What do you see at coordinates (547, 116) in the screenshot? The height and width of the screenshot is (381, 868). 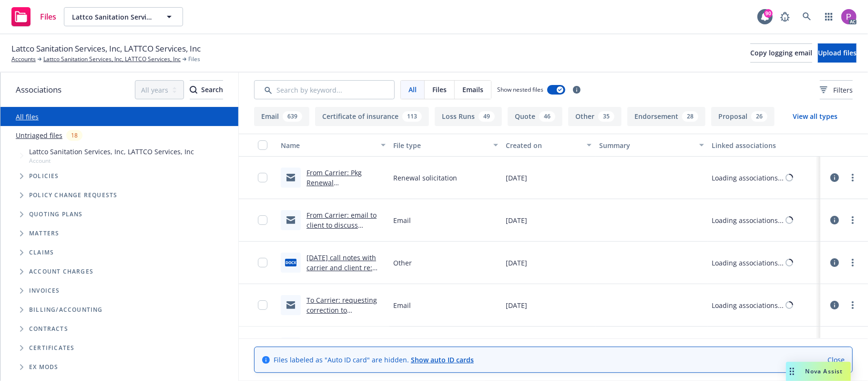 I see `div: 46` at bounding box center [547, 116].